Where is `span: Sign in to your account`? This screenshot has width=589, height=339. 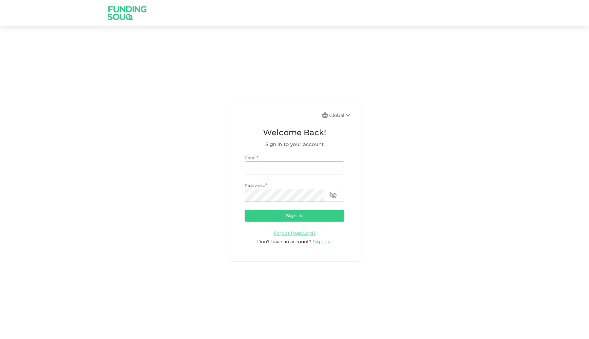
span: Sign in to your account is located at coordinates (294, 145).